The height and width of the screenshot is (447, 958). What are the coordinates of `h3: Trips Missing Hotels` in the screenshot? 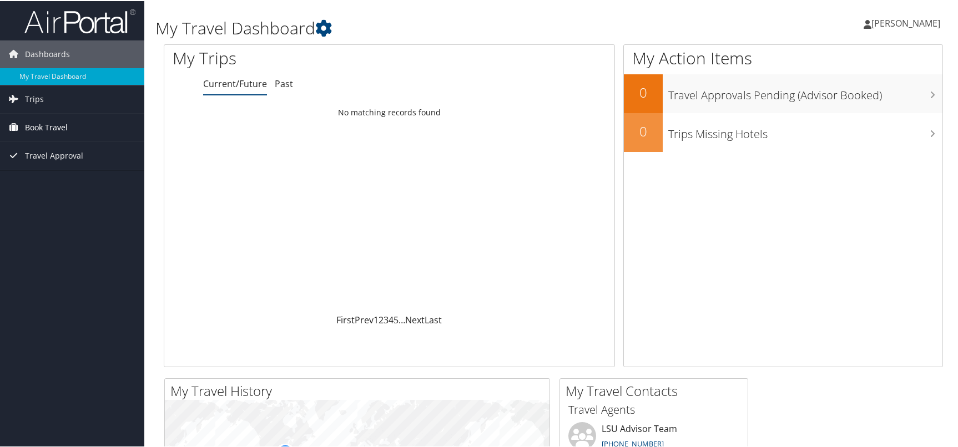 It's located at (805, 130).